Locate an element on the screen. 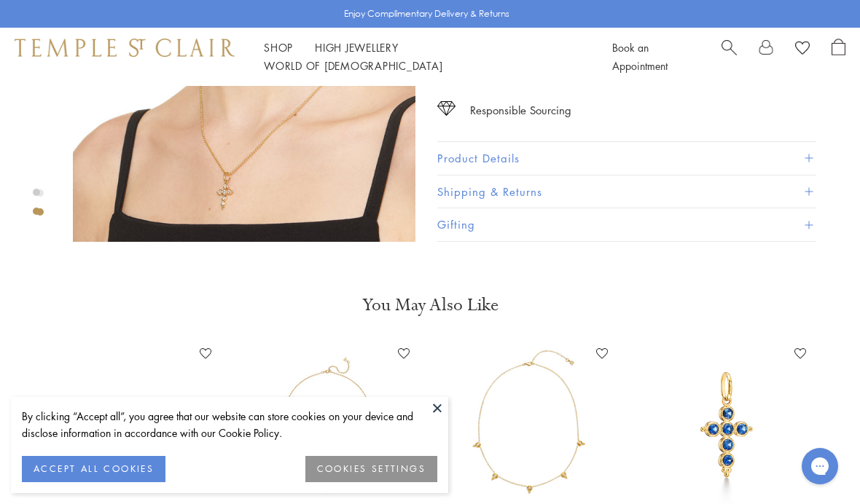 The width and height of the screenshot is (860, 504). nav: Main navigation is located at coordinates (422, 57).